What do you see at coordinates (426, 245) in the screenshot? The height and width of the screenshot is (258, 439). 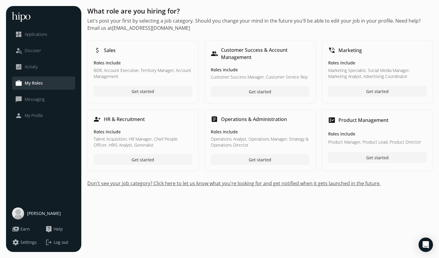 I see `div: Open Intercom Messenger` at bounding box center [426, 245].